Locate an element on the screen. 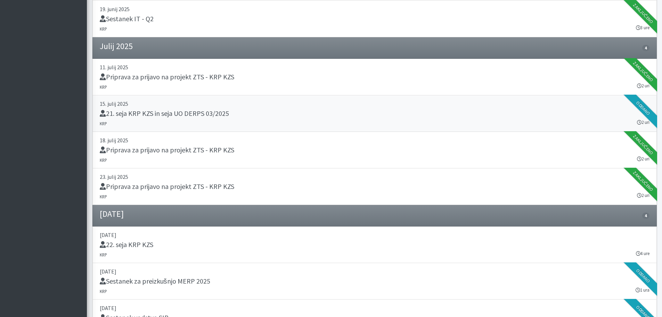  h5: Sestanek za preizkušnjo MERP 2025 is located at coordinates (155, 281).